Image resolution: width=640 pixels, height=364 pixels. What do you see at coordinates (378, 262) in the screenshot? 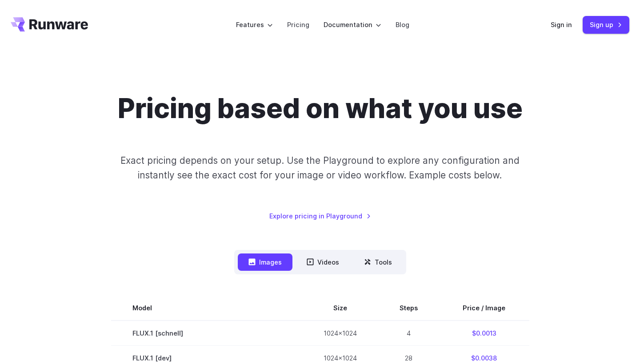
I see `button: Tools` at bounding box center [378, 262].